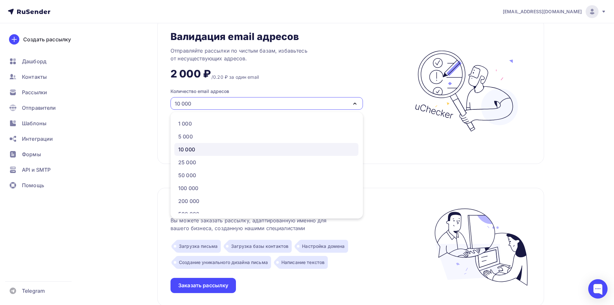 The image size is (614, 305). I want to click on div: Создание уникального дизайна письма, so click(224, 262).